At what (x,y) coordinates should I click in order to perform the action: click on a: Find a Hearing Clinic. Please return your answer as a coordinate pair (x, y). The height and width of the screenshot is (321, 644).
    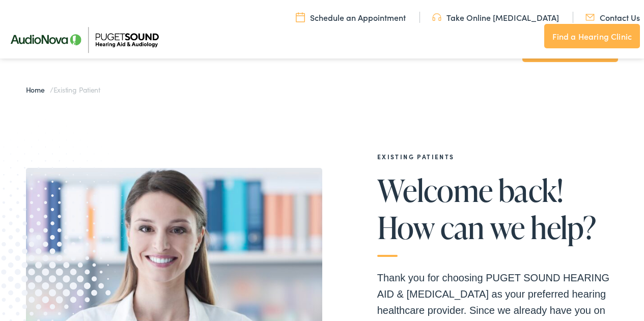
    Looking at the image, I should click on (592, 36).